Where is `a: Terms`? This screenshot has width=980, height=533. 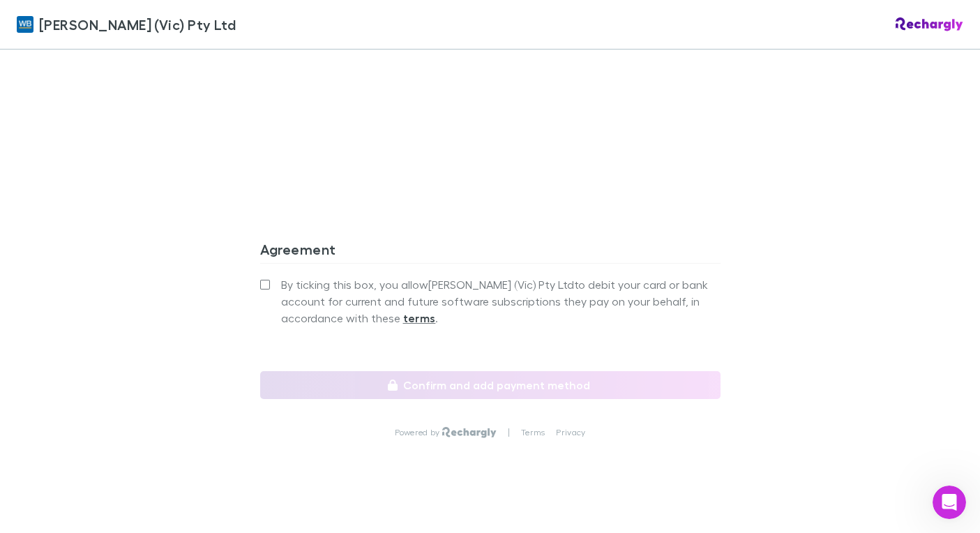
a: Terms is located at coordinates (533, 433).